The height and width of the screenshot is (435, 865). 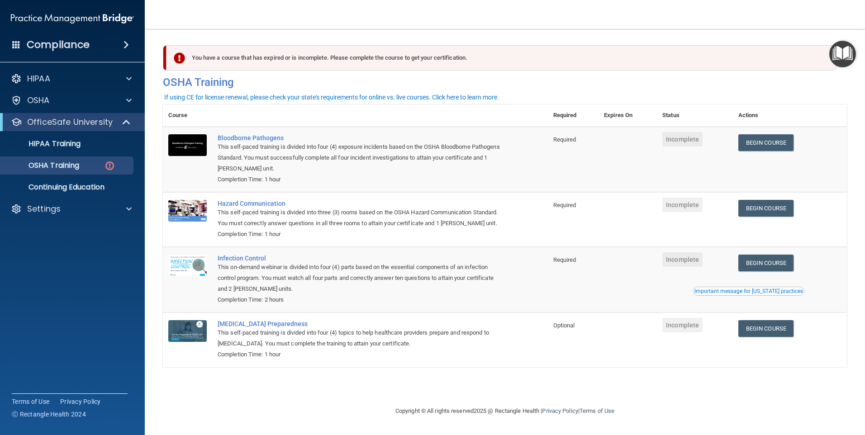 I want to click on p: HIPAA, so click(x=38, y=79).